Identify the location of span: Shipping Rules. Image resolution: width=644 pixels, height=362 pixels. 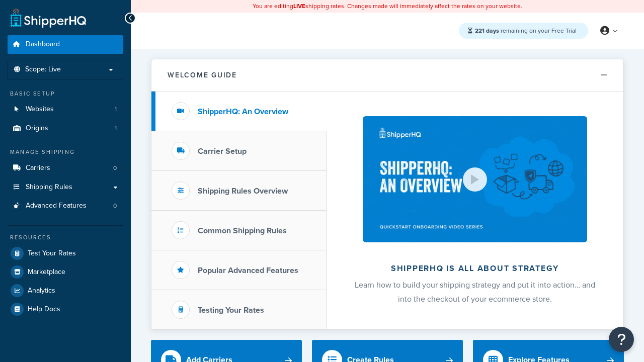
(49, 187).